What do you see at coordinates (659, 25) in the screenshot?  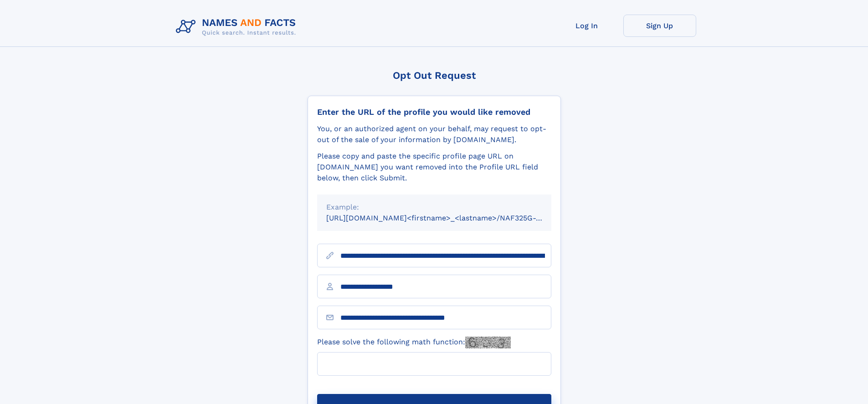 I see `a: Sign Up` at bounding box center [659, 25].